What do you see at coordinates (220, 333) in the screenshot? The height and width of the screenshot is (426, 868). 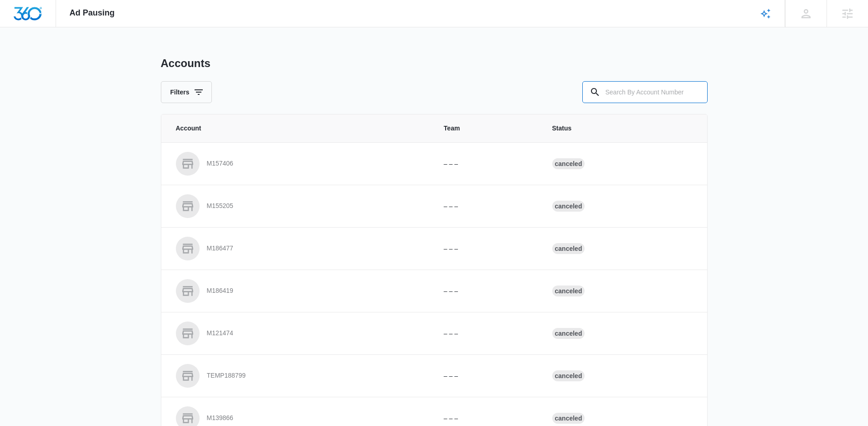 I see `p: M121474` at bounding box center [220, 333].